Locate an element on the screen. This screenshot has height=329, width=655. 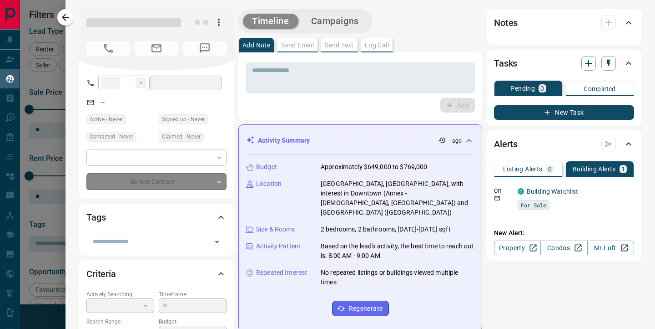
div: Tags is located at coordinates (157, 217).